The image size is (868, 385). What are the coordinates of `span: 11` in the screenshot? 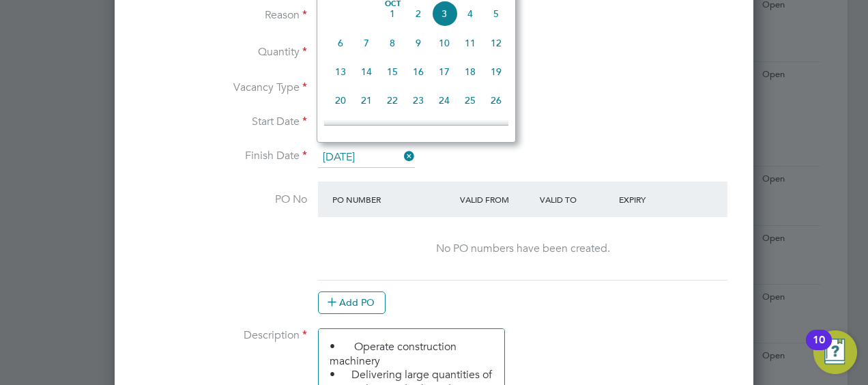 It's located at (470, 43).